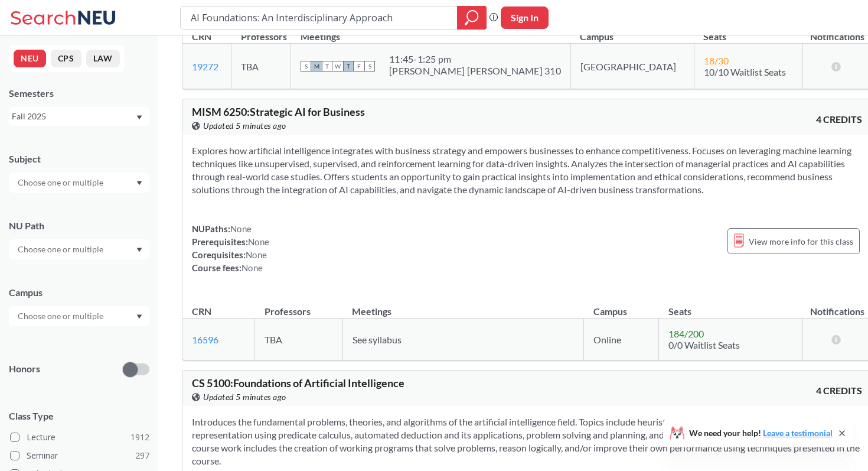 The image size is (868, 471). I want to click on th: Professors, so click(299, 306).